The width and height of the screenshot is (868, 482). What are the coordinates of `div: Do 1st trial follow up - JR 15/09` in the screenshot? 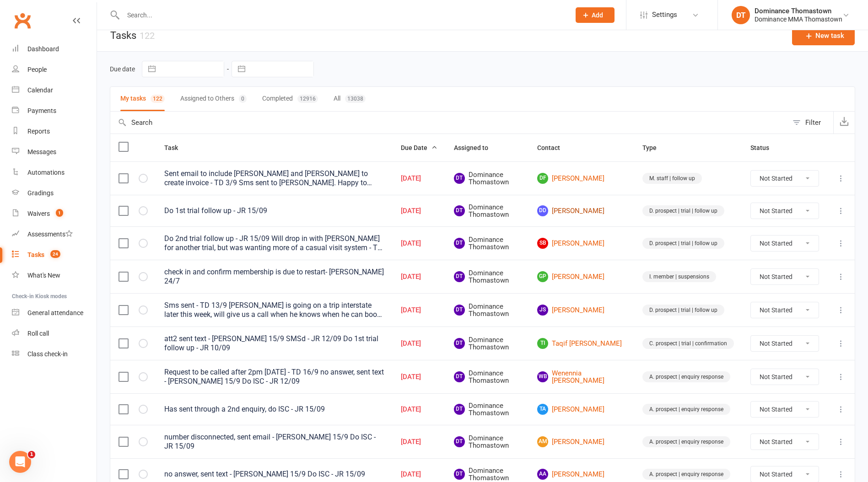 It's located at (274, 210).